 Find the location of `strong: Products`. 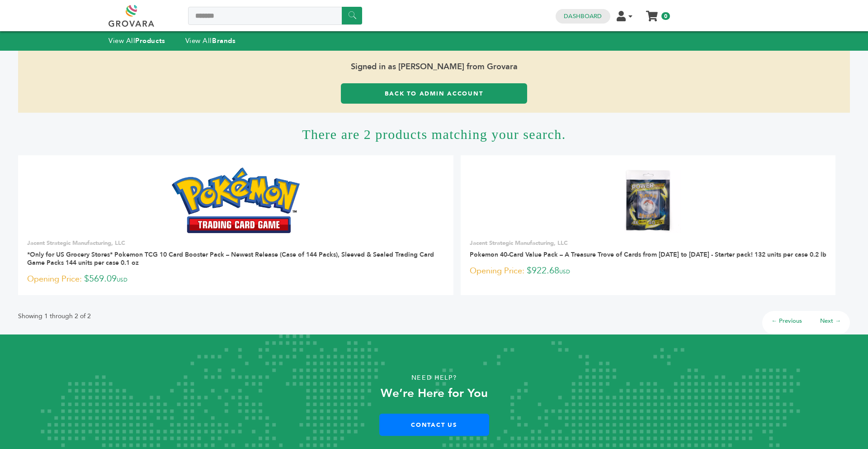

strong: Products is located at coordinates (150, 41).